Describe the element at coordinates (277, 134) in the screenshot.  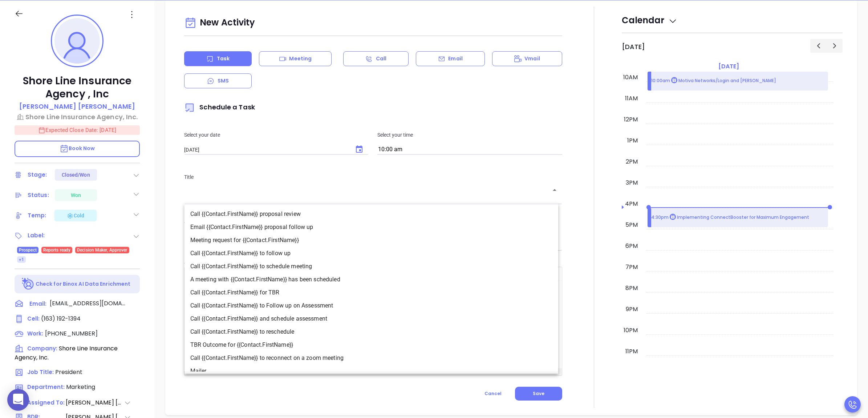
I see `p: Select your date` at that location.